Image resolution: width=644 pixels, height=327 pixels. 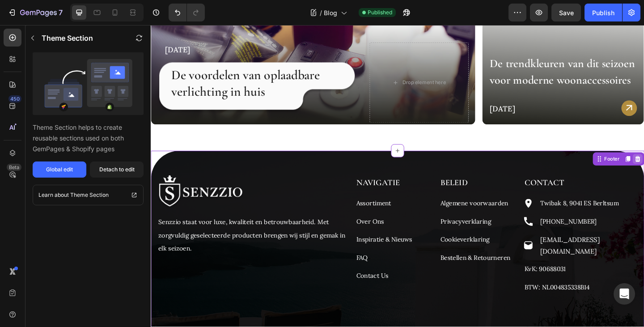 I want to click on a: Algemene voorwaarden, so click(x=351, y=194).